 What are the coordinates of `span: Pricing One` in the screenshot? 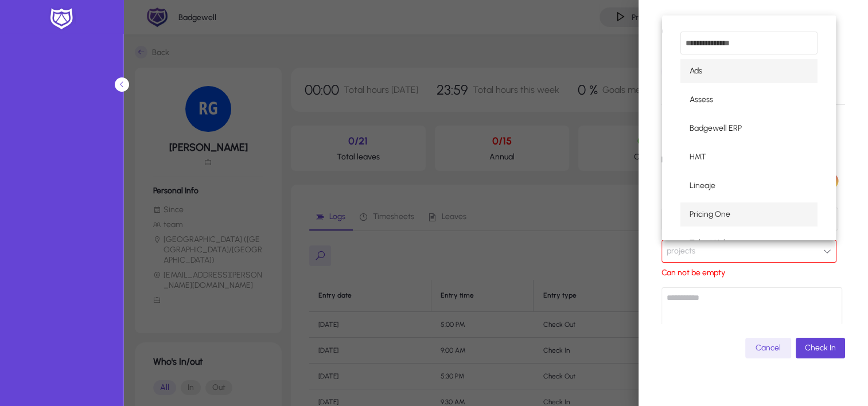 It's located at (709, 214).